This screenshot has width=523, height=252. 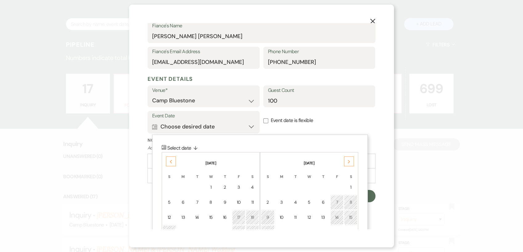 I want to click on label: Fiance's Name, so click(x=261, y=26).